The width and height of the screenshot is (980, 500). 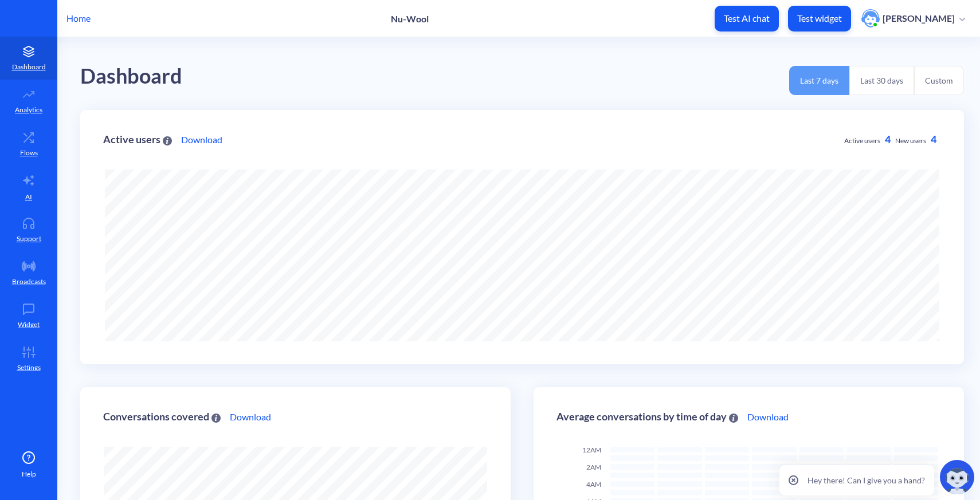 What do you see at coordinates (29, 239) in the screenshot?
I see `p: Support` at bounding box center [29, 239].